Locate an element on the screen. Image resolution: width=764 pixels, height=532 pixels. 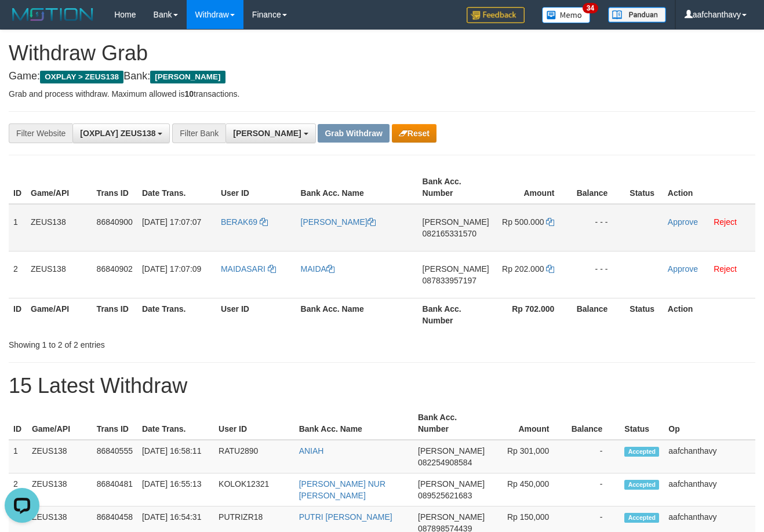
span: OXPLAY > ZEUS138 is located at coordinates (82, 77).